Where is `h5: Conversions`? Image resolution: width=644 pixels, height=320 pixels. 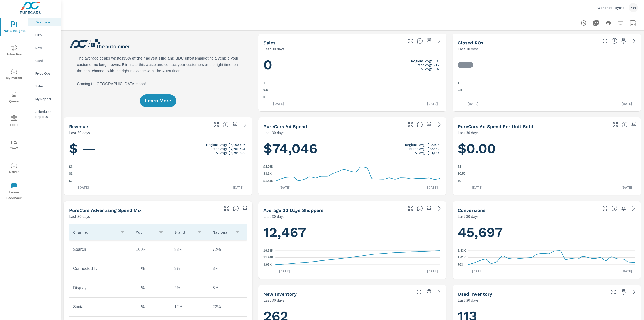
h5: Conversions is located at coordinates (471, 210).